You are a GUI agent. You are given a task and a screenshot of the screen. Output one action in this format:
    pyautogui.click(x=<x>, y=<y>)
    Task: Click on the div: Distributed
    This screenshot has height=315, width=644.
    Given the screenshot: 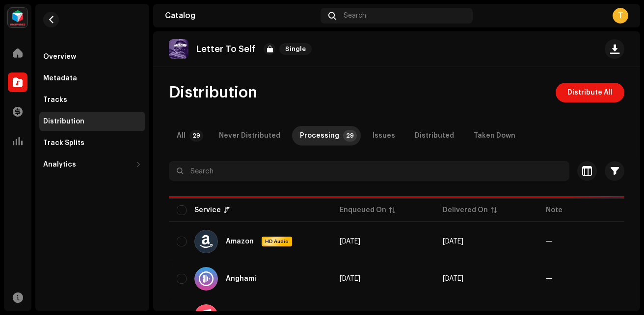 What is the action you would take?
    pyautogui.click(x=434, y=136)
    